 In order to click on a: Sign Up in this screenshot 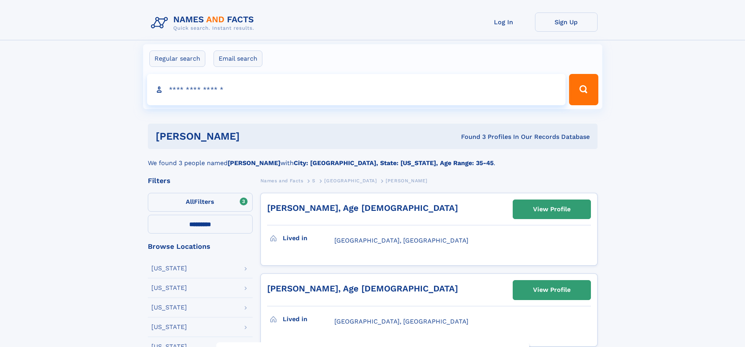, I will do `click(566, 22)`.